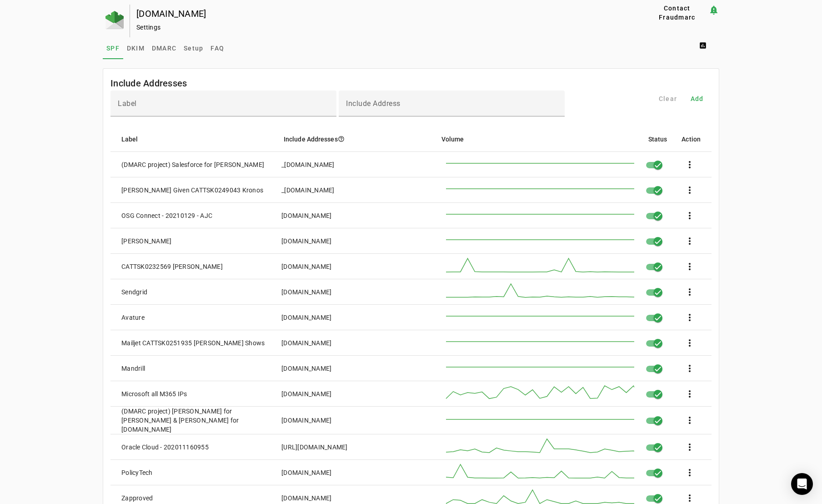  I want to click on div: OSG Connect - 20210129 - AJC, so click(167, 216).